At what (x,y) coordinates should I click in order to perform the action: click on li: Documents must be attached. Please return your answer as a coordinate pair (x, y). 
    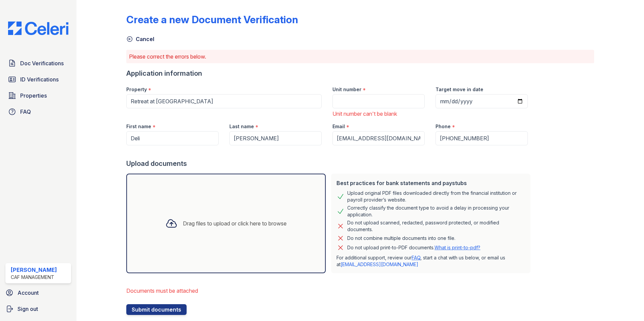
    Looking at the image, I should click on (330, 291).